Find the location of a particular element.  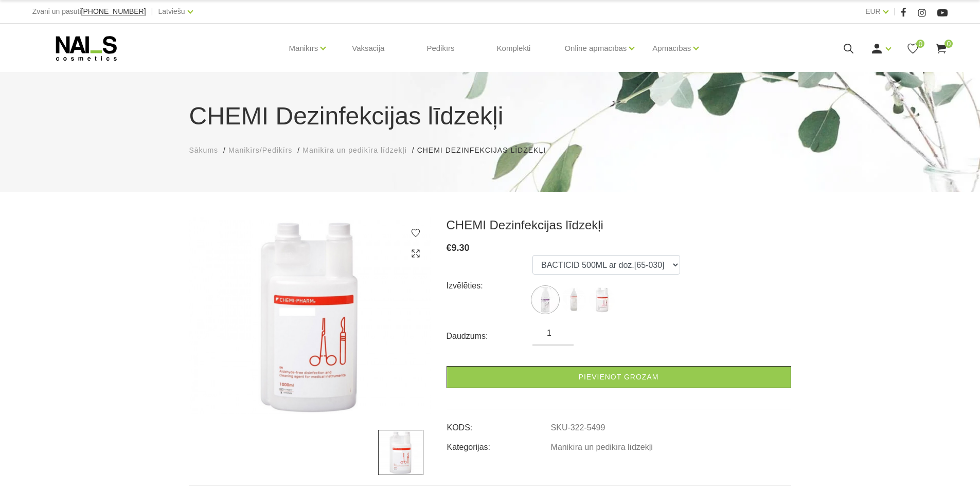

h3: CHEMI Dezinfekcijas līdzekļi is located at coordinates (619, 225).